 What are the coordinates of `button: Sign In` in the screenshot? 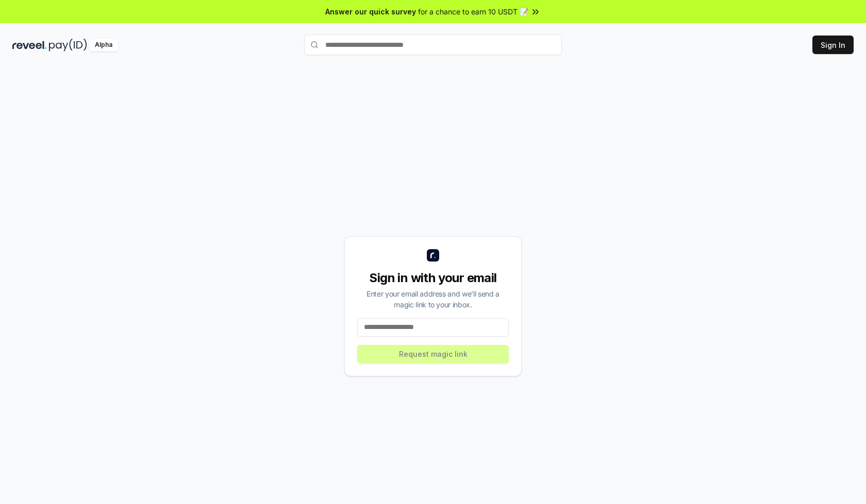 It's located at (833, 45).